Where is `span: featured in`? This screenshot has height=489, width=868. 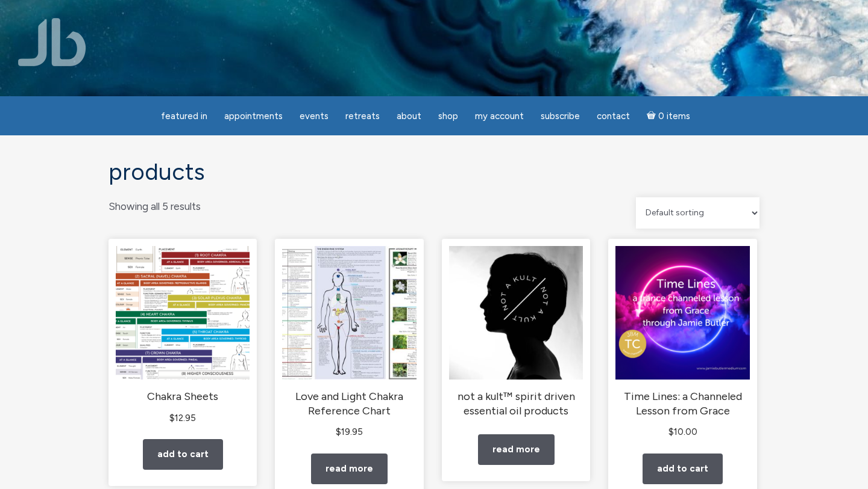 span: featured in is located at coordinates (184, 116).